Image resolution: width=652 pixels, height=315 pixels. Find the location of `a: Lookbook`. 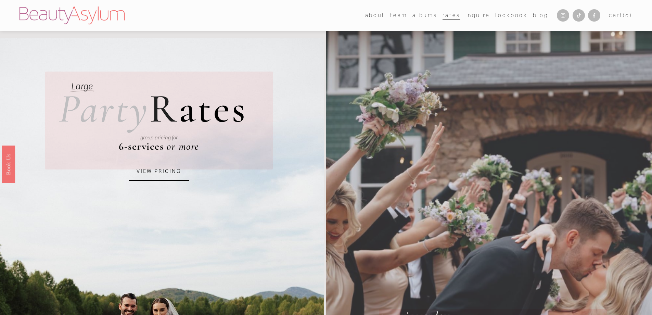

a: Lookbook is located at coordinates (511, 15).